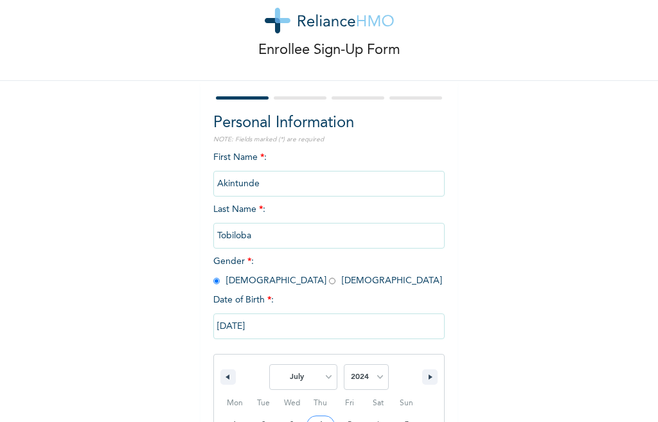 This screenshot has width=658, height=422. Describe the element at coordinates (235, 404) in the screenshot. I see `span: Mon` at that location.